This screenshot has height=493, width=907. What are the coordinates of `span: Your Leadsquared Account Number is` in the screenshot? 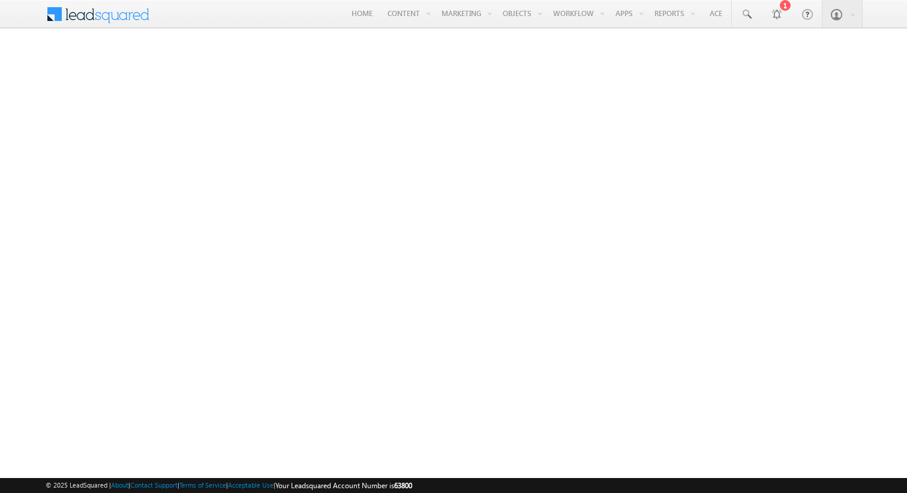 It's located at (344, 486).